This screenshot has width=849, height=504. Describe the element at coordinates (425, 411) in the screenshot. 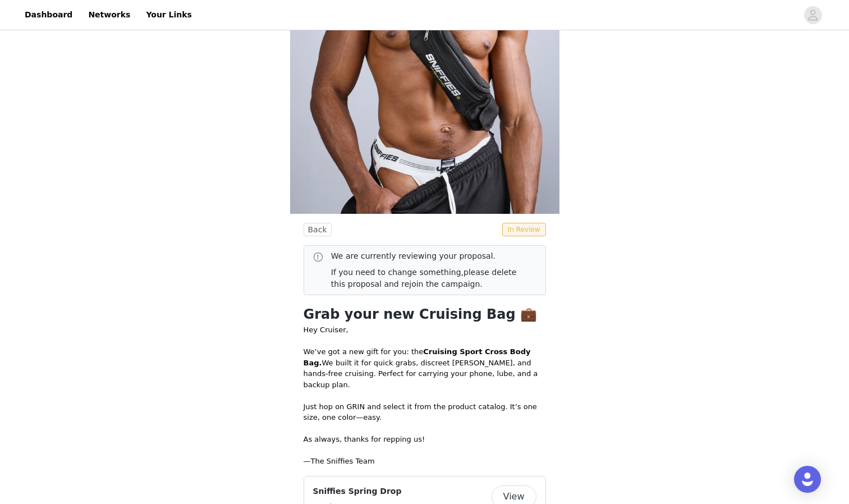

I see `p: Just hop on GRIN and select it from the product catalog. It’s one size, one color—easy.` at that location.